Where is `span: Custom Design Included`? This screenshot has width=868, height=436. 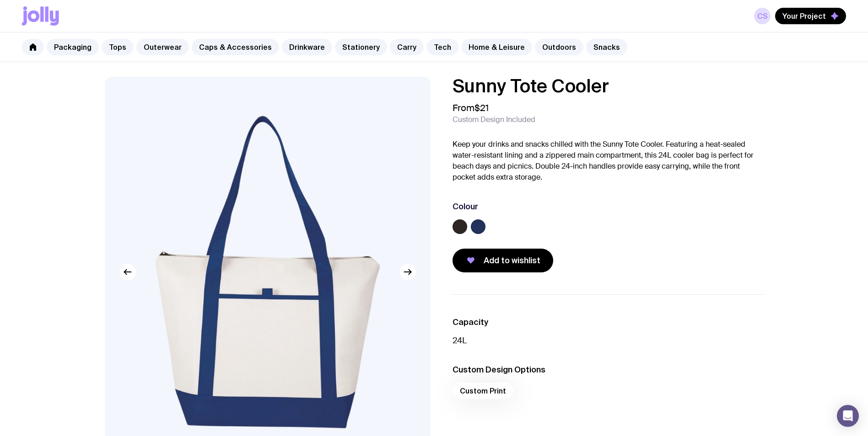 span: Custom Design Included is located at coordinates (493, 120).